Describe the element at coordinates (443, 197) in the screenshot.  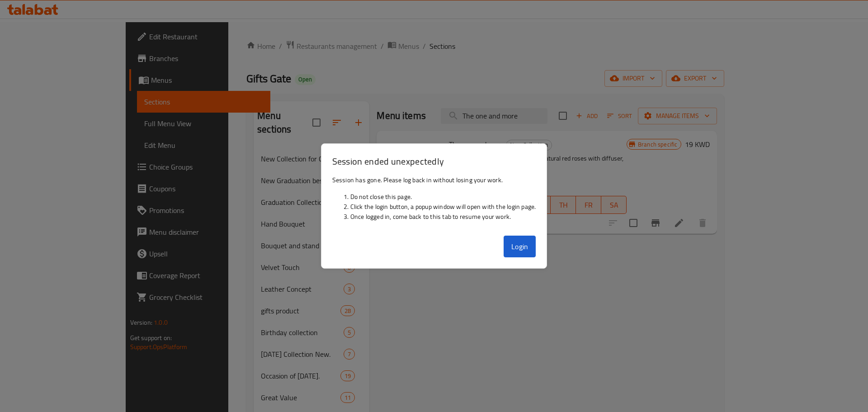
I see `li: Do not close this page.` at that location.